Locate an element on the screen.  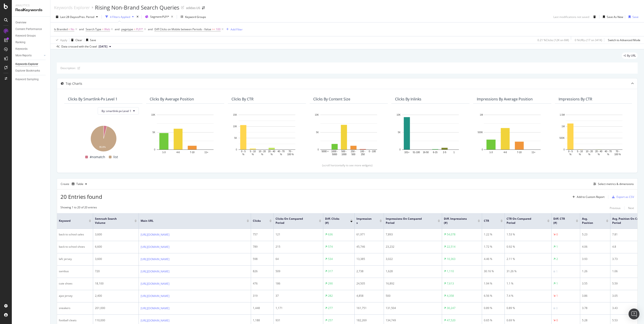
span: list is located at coordinates (115, 157).